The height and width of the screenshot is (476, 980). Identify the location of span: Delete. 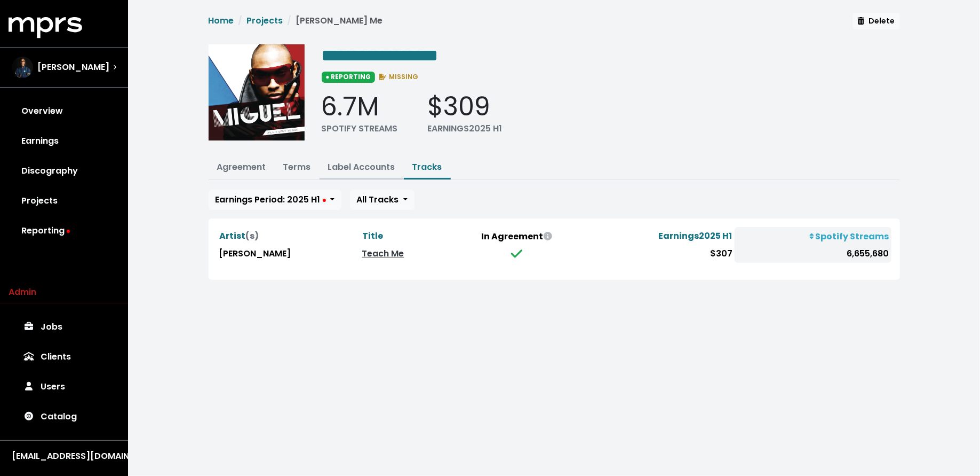
(876, 21).